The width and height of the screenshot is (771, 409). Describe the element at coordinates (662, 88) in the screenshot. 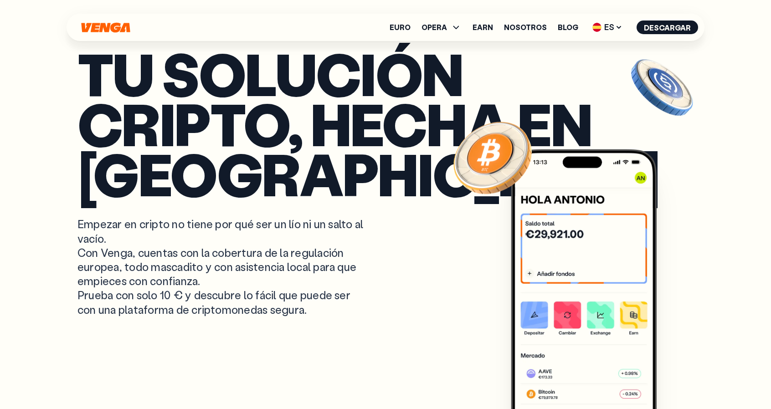

I see `img: USDC coin` at that location.